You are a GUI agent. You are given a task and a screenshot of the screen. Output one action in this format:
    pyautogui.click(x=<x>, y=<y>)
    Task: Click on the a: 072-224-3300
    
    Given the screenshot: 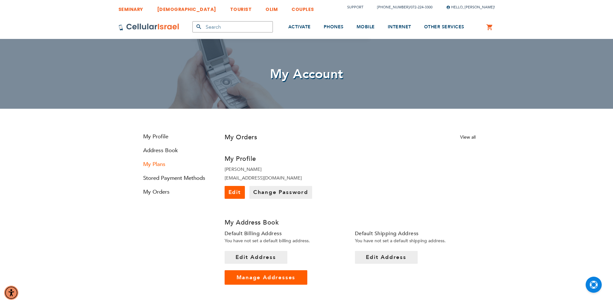 What is the action you would take?
    pyautogui.click(x=421, y=7)
    